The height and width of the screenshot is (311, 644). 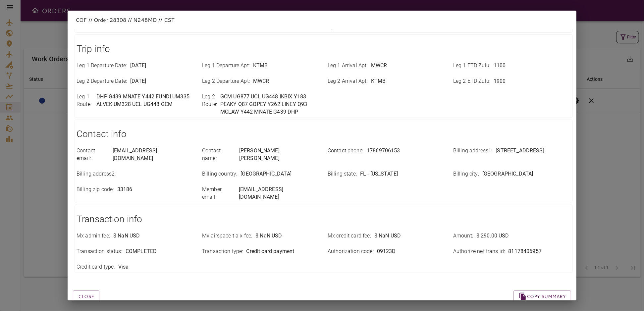 What do you see at coordinates (125, 190) in the screenshot?
I see `p: 33186` at bounding box center [125, 190].